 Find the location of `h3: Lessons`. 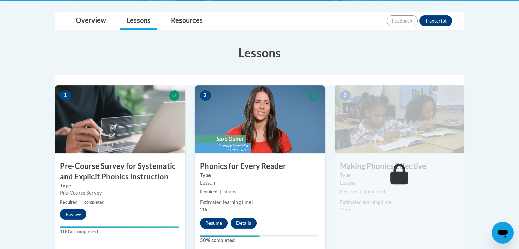

h3: Lessons is located at coordinates (260, 53).